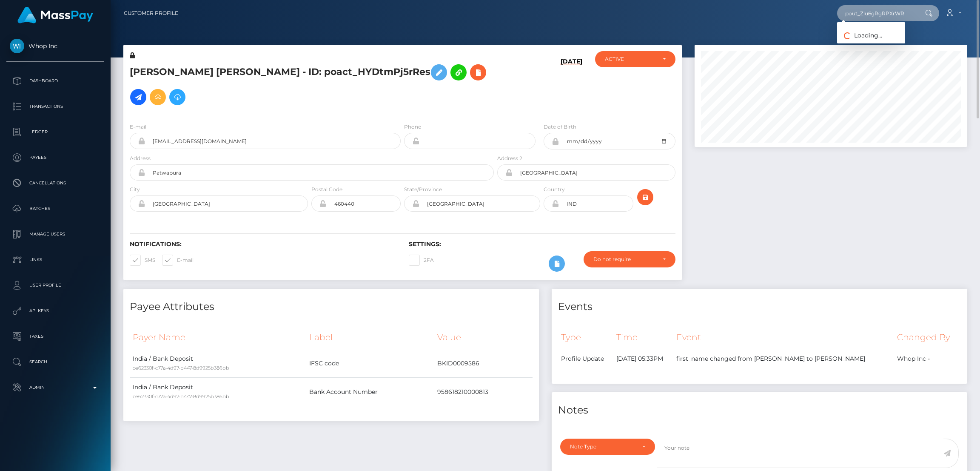 The height and width of the screenshot is (471, 980). What do you see at coordinates (877, 13) in the screenshot?
I see `input: Search...` at bounding box center [877, 13].